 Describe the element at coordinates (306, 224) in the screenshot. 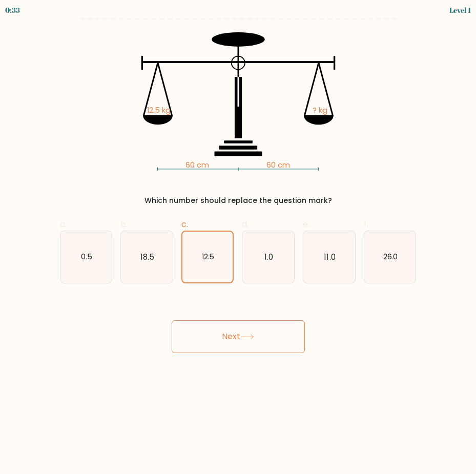

I see `span: e.` at that location.